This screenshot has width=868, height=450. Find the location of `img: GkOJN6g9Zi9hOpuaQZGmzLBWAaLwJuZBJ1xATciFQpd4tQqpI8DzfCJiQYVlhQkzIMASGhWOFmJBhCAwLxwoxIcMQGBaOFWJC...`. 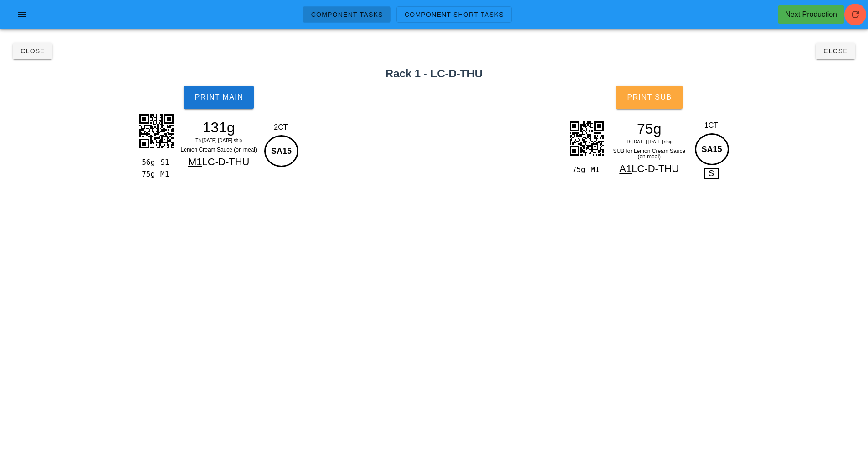

img: GkOJN6g9Zi9hOpuaQZGmzLBWAaLwJuZBJ1xATciFQpd4tQqpI8DzfCJiQYVlhQkzIMASGhWOFmJBhCAwLxwoxIcMQGBaOFWJC... is located at coordinates (586, 139).